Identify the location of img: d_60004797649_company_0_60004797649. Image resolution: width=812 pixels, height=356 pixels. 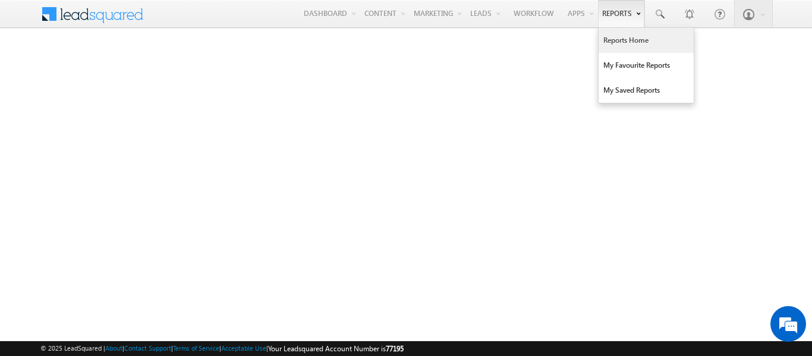
(35, 70).